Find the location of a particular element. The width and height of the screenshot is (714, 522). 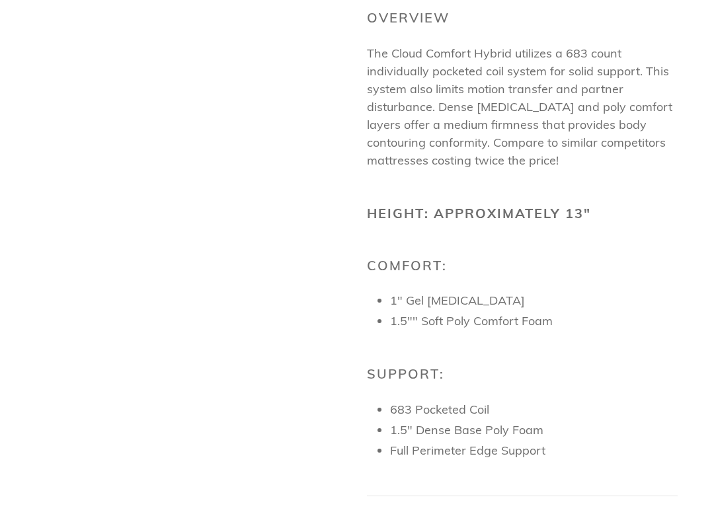

span: 1.5"" Soft Poly Comfort Foam is located at coordinates (471, 320).